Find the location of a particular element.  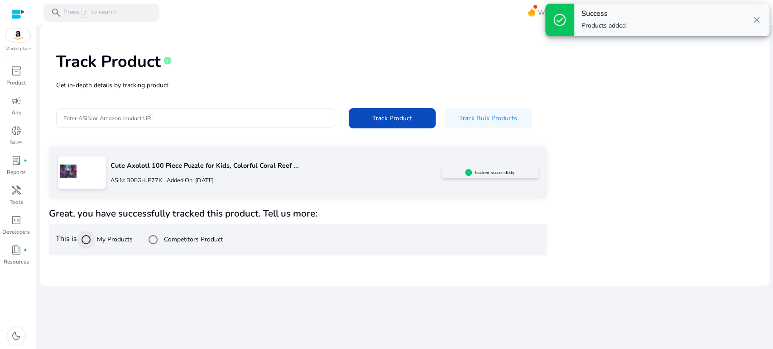

p: Ads is located at coordinates (16, 113).